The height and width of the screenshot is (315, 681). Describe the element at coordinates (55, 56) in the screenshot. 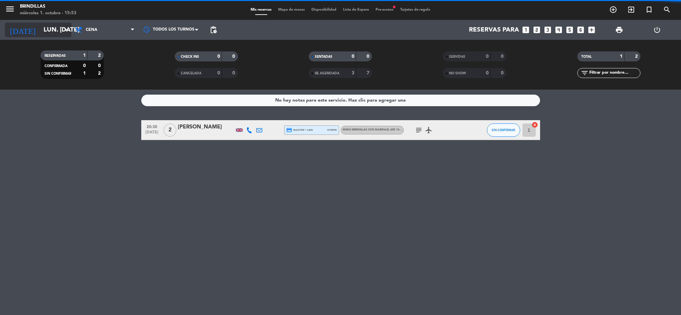

I see `span: RESERVADAS` at that location.